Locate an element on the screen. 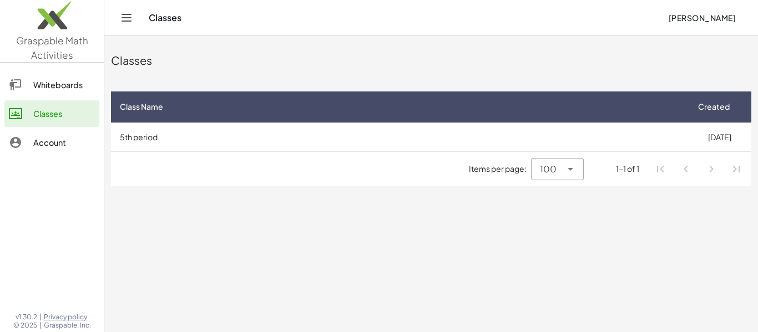 This screenshot has width=758, height=332. span: © 2025 is located at coordinates (25, 326).